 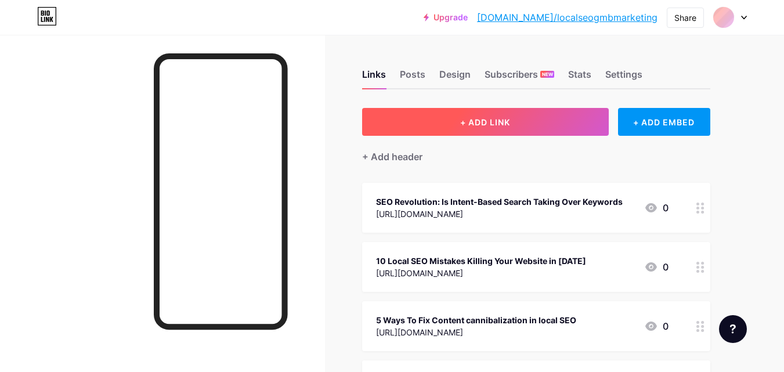 What do you see at coordinates (624, 78) in the screenshot?
I see `div: Settings` at bounding box center [624, 78].